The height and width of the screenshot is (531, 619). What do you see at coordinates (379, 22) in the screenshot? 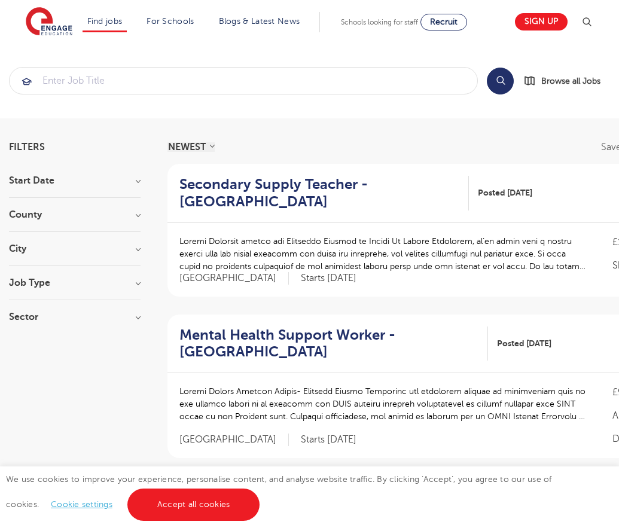
I see `span: Schools looking for staff` at bounding box center [379, 22].